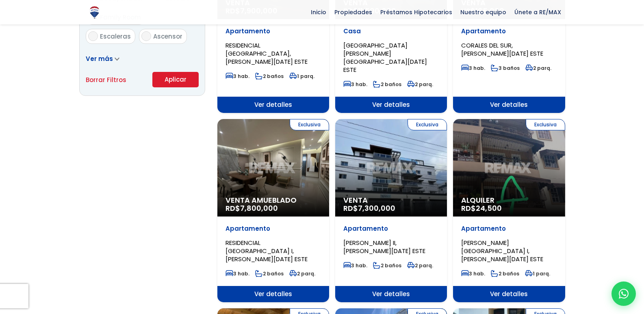 Image resolution: width=644 pixels, height=314 pixels. Describe the element at coordinates (538, 12) in the screenshot. I see `span: Únete a RE/MAX` at that location.